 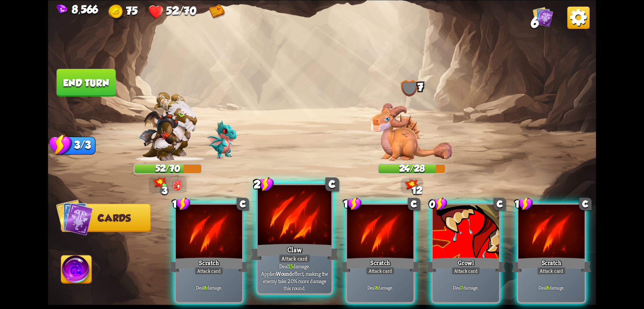 What do you see at coordinates (76, 270) in the screenshot?
I see `img: Ability_Icon.png` at bounding box center [76, 270].